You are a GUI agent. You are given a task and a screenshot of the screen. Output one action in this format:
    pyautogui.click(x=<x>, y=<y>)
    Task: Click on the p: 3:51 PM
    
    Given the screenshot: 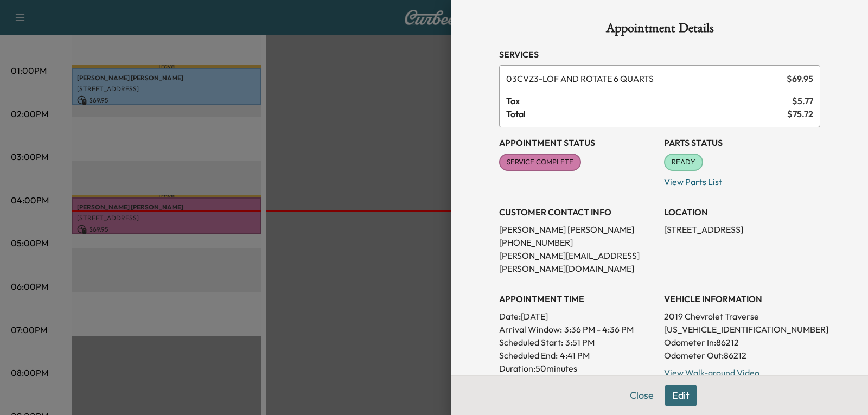 What is the action you would take?
    pyautogui.click(x=580, y=343)
    